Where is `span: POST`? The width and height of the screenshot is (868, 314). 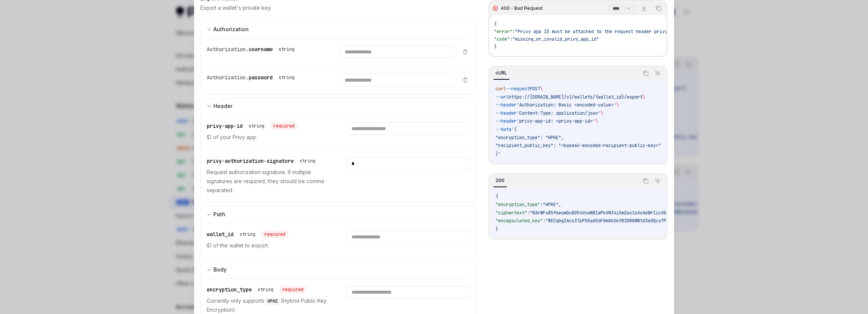 span: POST is located at coordinates (535, 89).